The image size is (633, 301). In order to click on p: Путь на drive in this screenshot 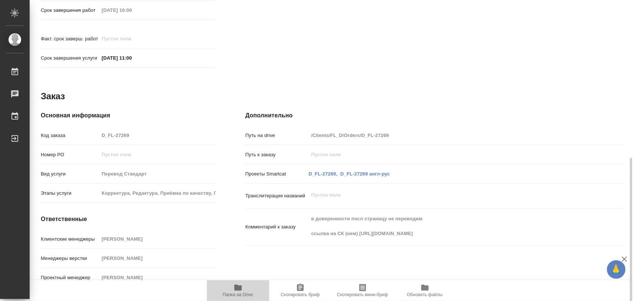, I will do `click(277, 136)`.